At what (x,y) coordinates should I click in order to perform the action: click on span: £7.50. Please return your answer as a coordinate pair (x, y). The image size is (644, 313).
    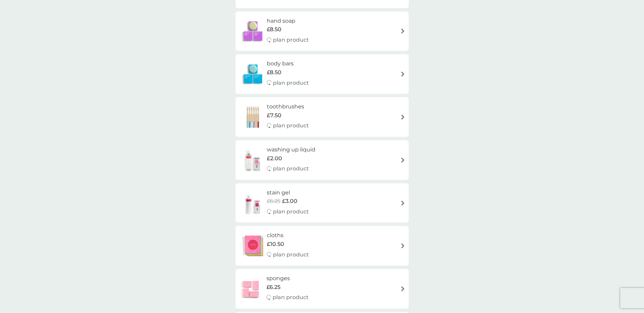
    Looking at the image, I should click on (274, 116).